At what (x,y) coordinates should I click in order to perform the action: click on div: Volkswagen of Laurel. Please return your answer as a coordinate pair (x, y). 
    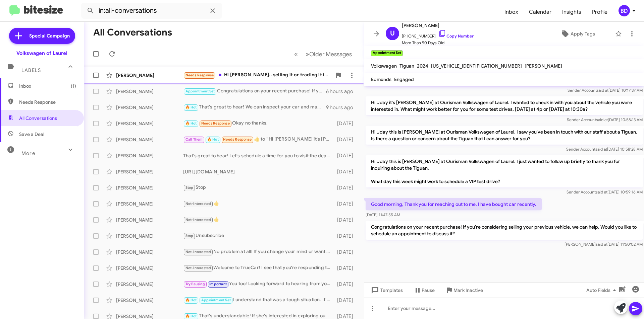
    Looking at the image, I should click on (42, 53).